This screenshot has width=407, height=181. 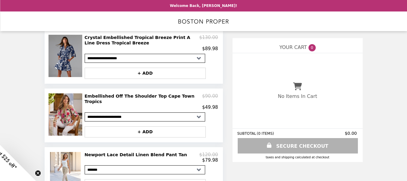 What do you see at coordinates (66, 114) in the screenshot?
I see `img: Embellished Off The Shoulder Top Cape Town Tropics` at bounding box center [66, 114].